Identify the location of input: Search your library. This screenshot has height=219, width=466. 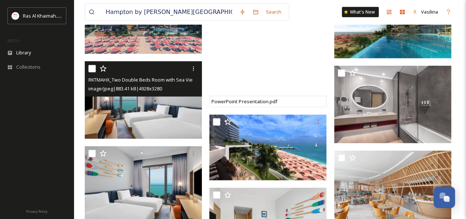
(169, 12).